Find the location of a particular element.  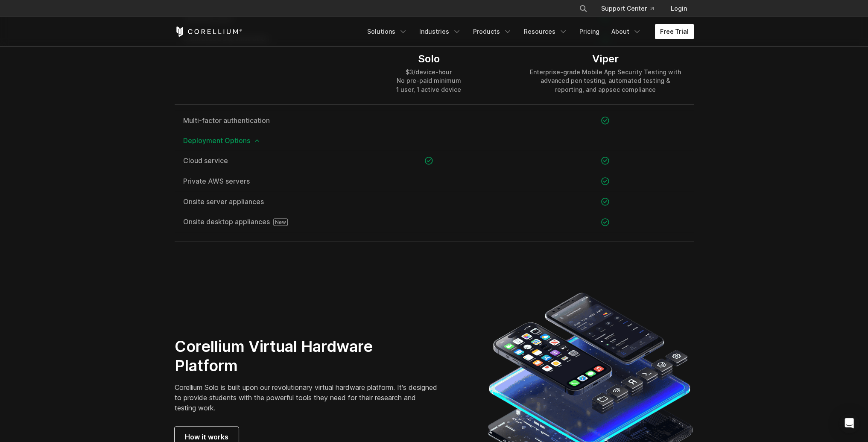

a: Pricing is located at coordinates (590, 32).